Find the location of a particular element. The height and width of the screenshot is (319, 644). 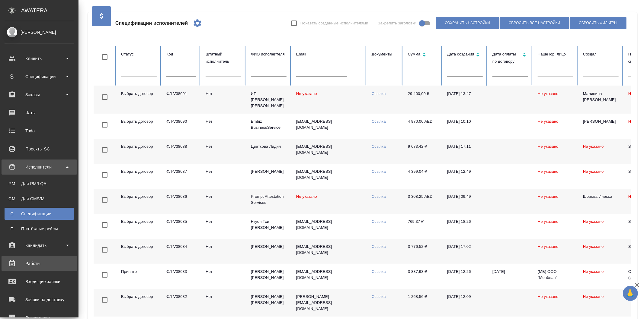

div: Заказы is located at coordinates (39, 95).